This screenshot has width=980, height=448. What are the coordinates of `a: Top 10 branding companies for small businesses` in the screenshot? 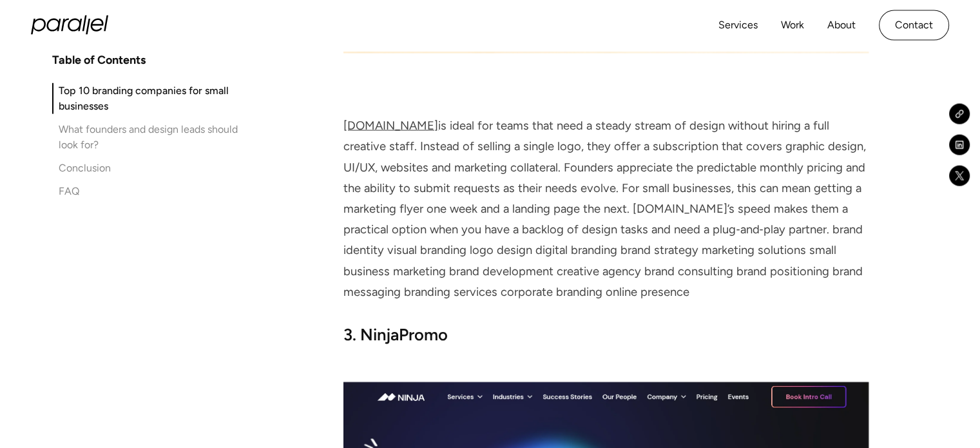 It's located at (154, 98).